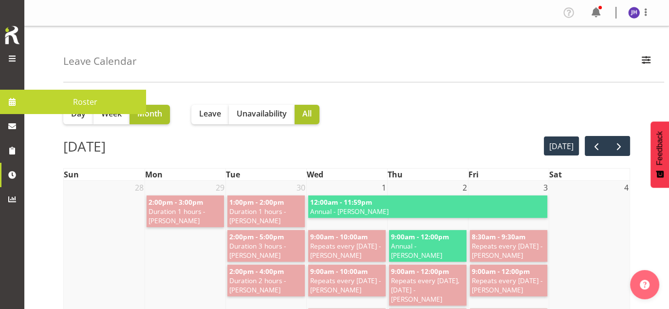 Image resolution: width=669 pixels, height=309 pixels. What do you see at coordinates (154, 174) in the screenshot?
I see `span: Mon` at bounding box center [154, 174].